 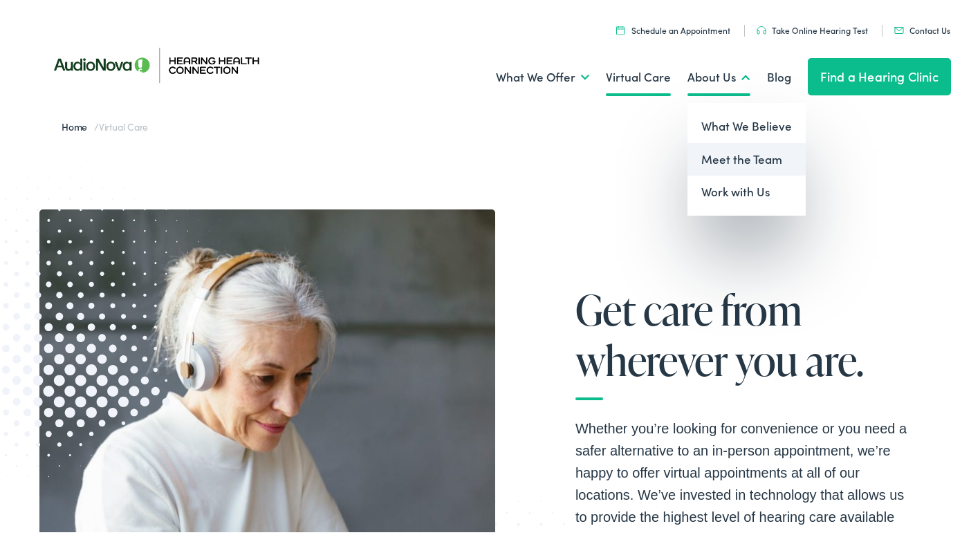 What do you see at coordinates (779, 75) in the screenshot?
I see `a: Blog` at bounding box center [779, 75].